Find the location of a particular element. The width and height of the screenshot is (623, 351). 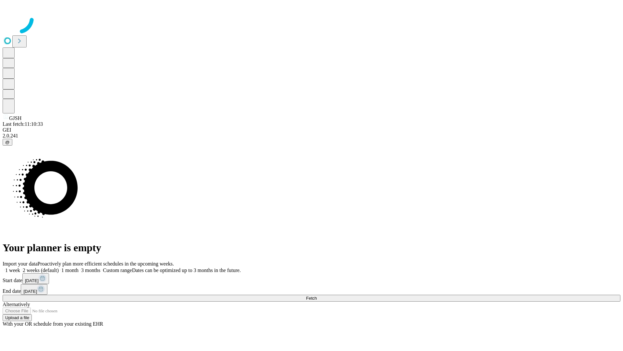

span: 1 month is located at coordinates (70, 270).